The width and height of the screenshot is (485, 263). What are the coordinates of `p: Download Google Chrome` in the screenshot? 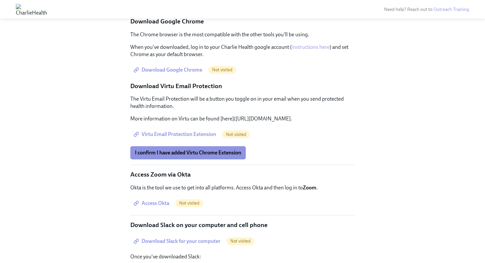 It's located at (243, 21).